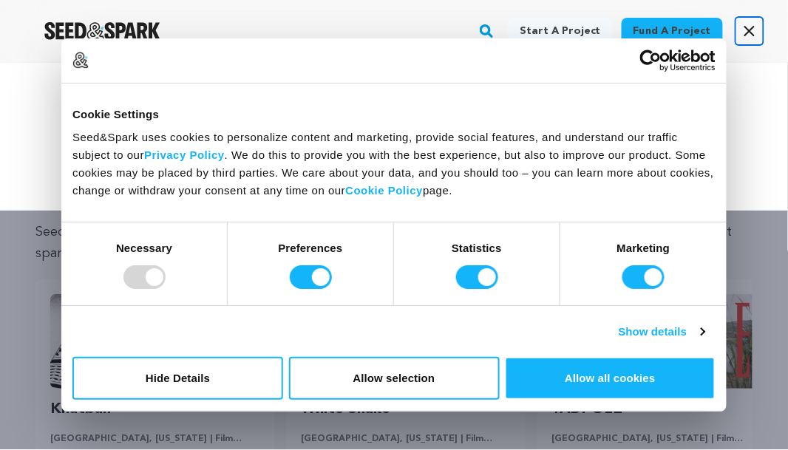 This screenshot has width=788, height=450. I want to click on img: Seed&Spark Logo Dark Mode, so click(102, 31).